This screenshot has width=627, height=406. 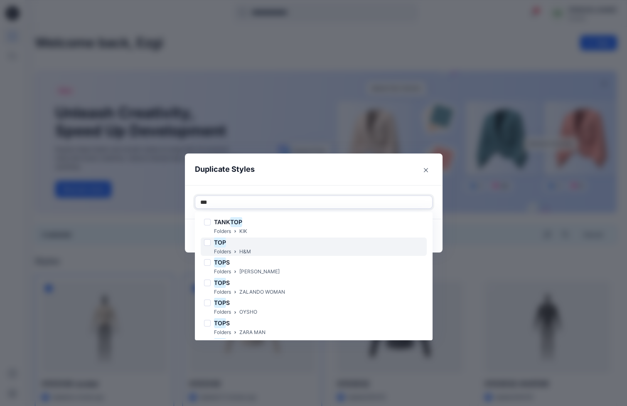 What do you see at coordinates (426, 170) in the screenshot?
I see `button: Close` at bounding box center [426, 170].